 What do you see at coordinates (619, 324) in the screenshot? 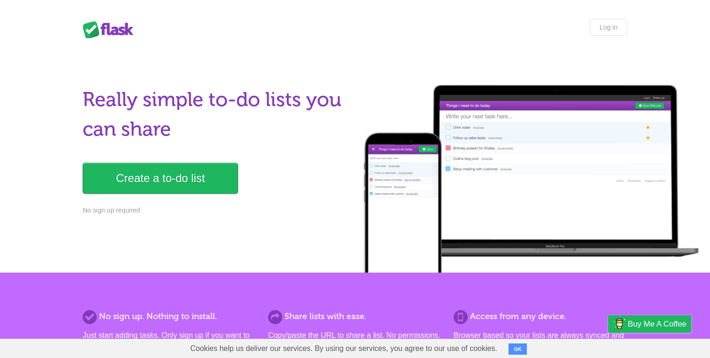
I see `img: Buy me a coffee` at bounding box center [619, 324].